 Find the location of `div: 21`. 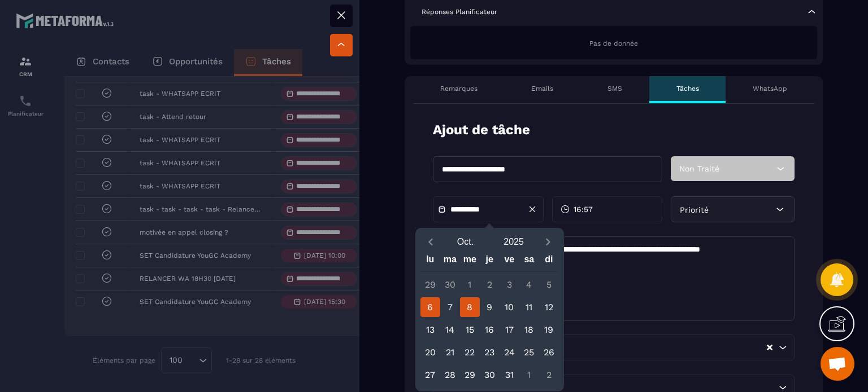

div: 21 is located at coordinates (449, 352).